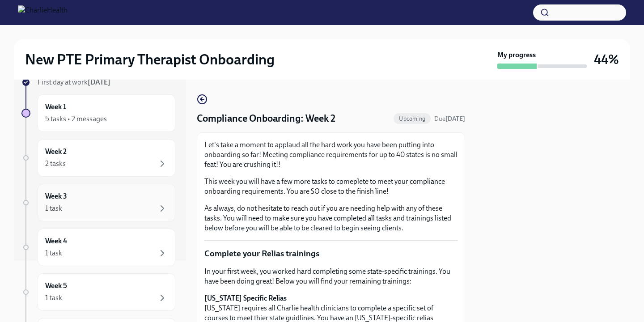 This screenshot has width=644, height=331. Describe the element at coordinates (98, 113) in the screenshot. I see `a: Week 15 tasks • 2 messages` at that location.